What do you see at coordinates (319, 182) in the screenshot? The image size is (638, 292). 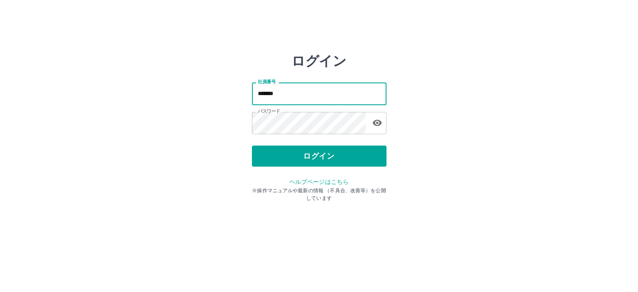 I see `a: ヘルプページはこちら` at bounding box center [319, 182].